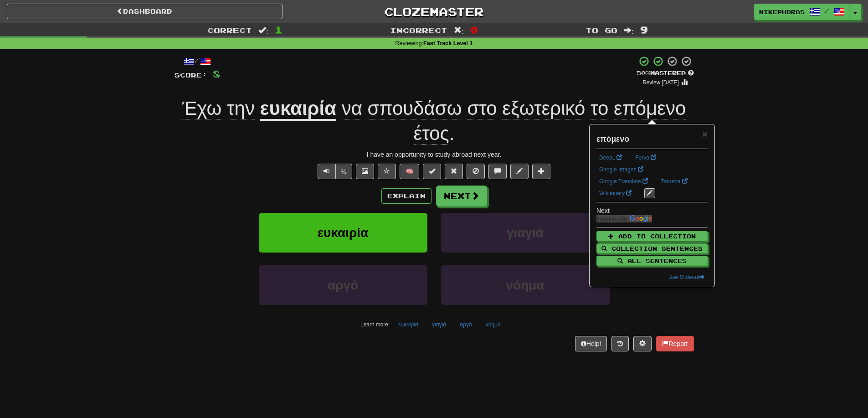  I want to click on a: Tatoeba, so click(674, 181).